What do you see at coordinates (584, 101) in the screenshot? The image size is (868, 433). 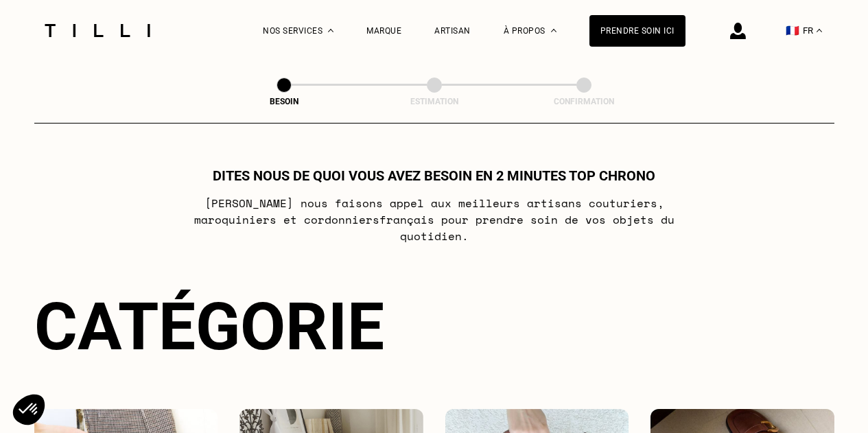 I see `div: Confirmation` at bounding box center [584, 101].